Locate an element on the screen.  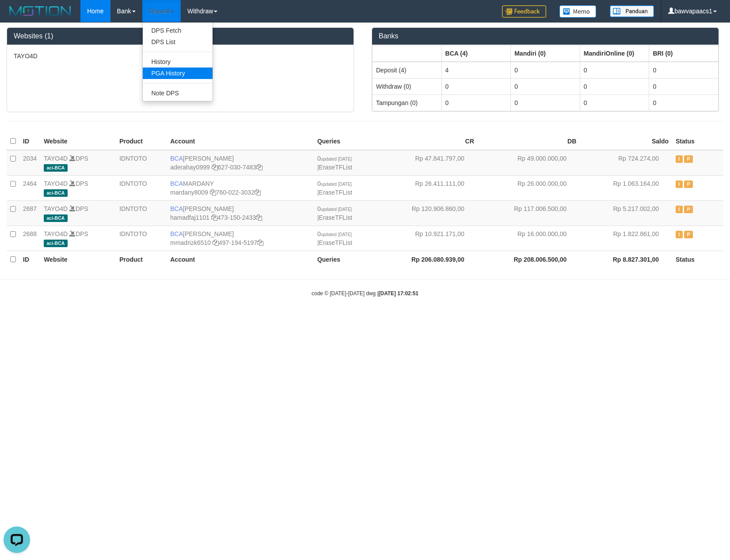
a: Copy aderahay0999 to clipboard is located at coordinates (215, 168).